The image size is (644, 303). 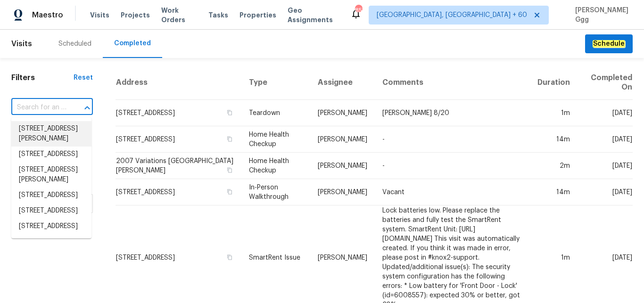 What do you see at coordinates (609, 44) in the screenshot?
I see `button: Schedule` at bounding box center [609, 44].